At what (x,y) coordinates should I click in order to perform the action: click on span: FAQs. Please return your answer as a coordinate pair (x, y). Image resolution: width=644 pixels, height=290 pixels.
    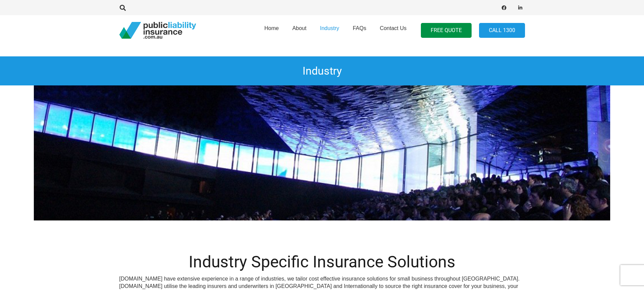
    Looking at the image, I should click on (359, 28).